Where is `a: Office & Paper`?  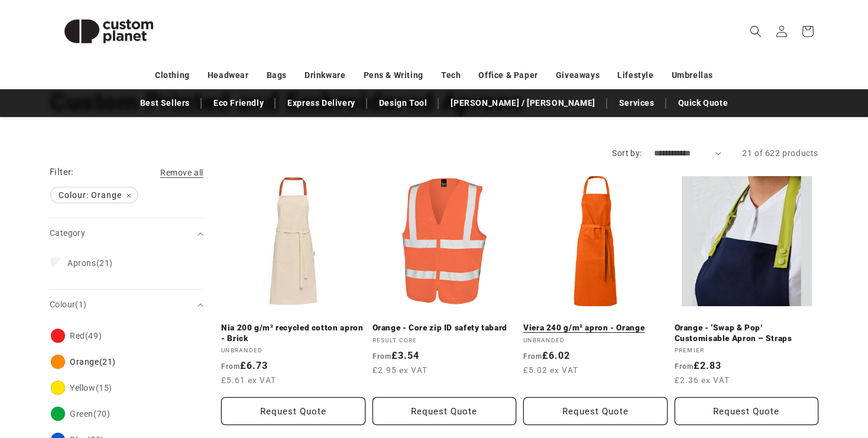 a: Office & Paper is located at coordinates (508, 75).